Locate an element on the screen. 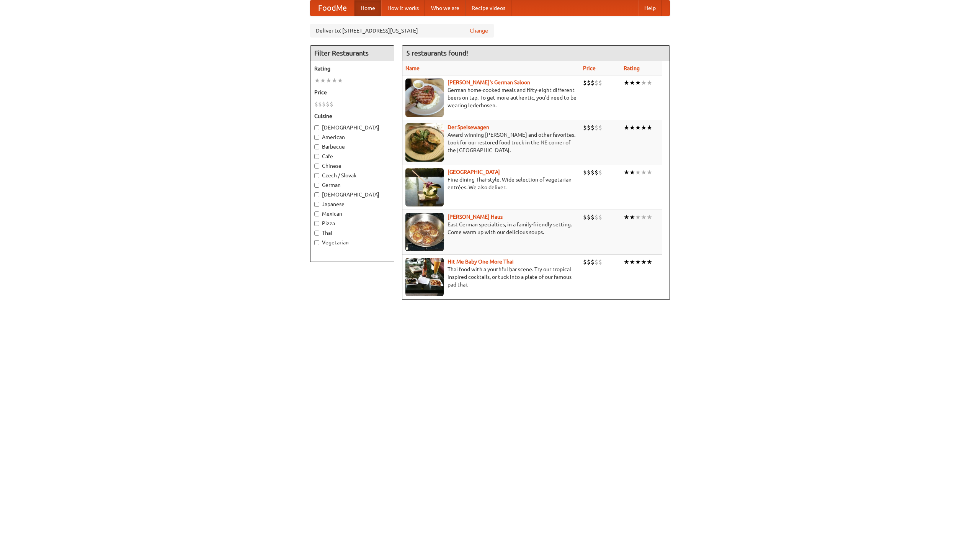  h4: Filter Restaurants is located at coordinates (353, 53).